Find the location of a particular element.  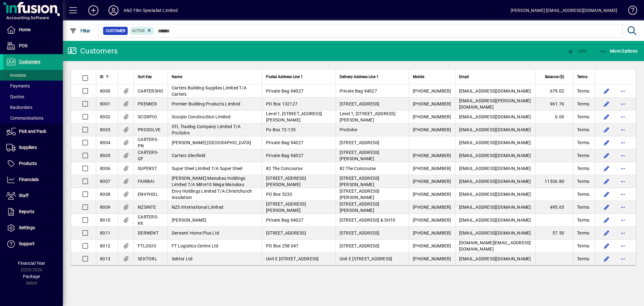

span: Envy Holdings Limited T/A Christchurch Insulation is located at coordinates (212, 194).